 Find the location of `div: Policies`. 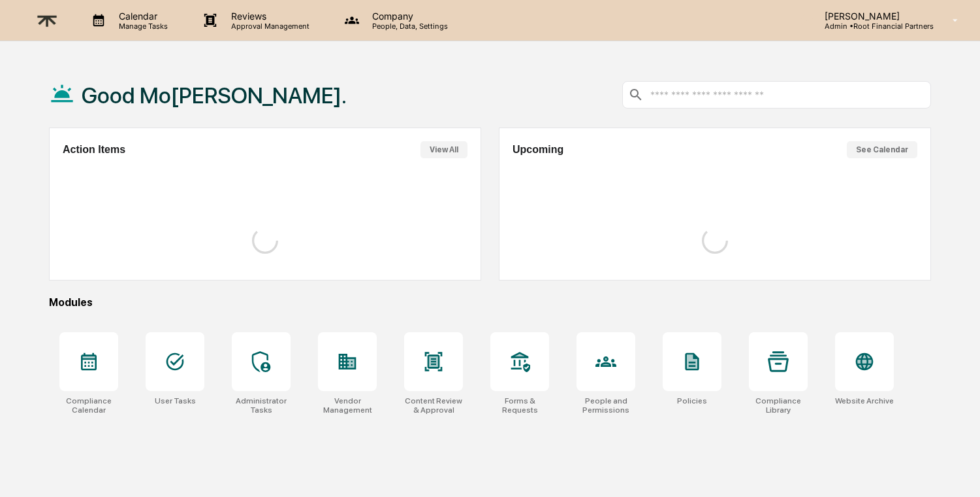

div: Policies is located at coordinates (693, 401).